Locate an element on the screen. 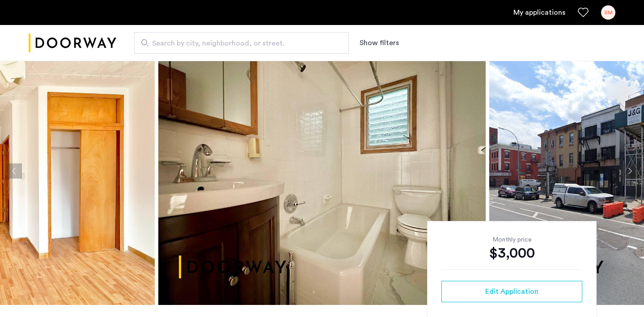  div: $3,000 is located at coordinates (511, 253).